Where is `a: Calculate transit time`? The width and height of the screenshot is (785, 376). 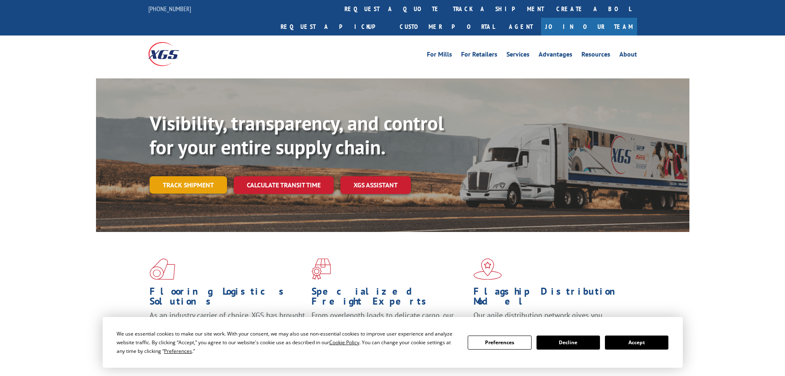 a: Calculate transit time is located at coordinates (284, 185).